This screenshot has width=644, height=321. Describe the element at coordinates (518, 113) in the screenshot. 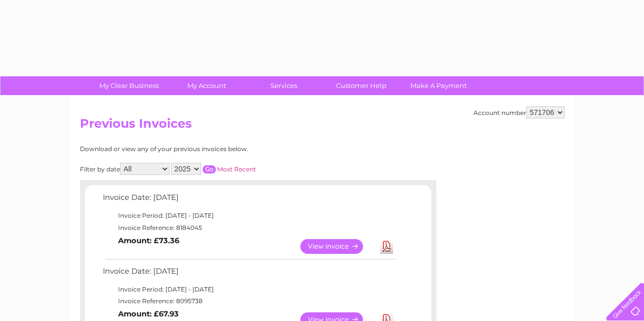

I see `div: Account number` at that location.